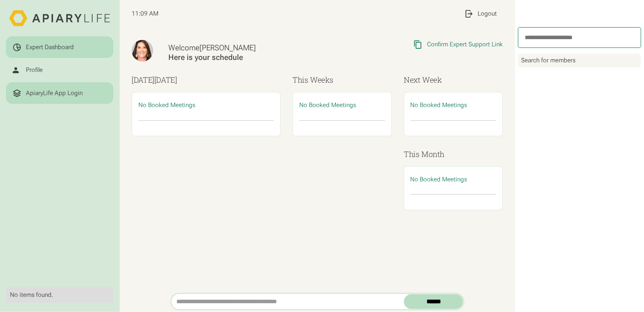 This screenshot has width=644, height=312. What do you see at coordinates (60, 47) in the screenshot?
I see `a: Expert Dashboard` at bounding box center [60, 47].